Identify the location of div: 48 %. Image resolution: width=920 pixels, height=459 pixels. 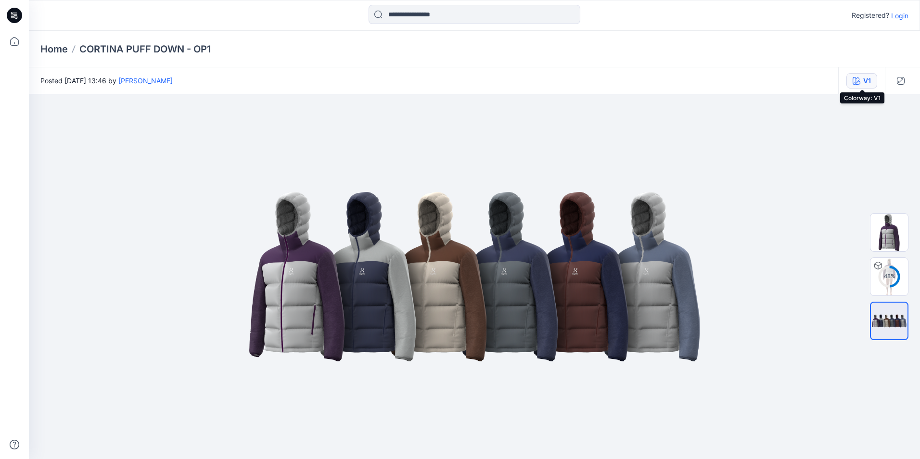
(889, 276).